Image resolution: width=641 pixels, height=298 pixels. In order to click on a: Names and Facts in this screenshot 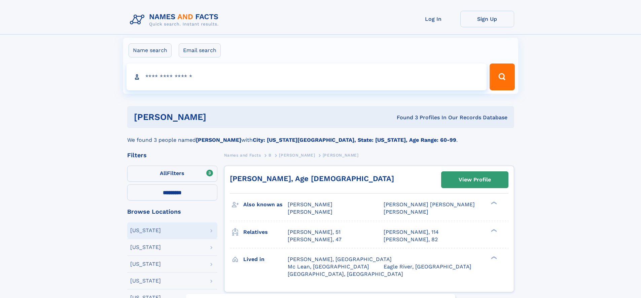, I will do `click(242, 155)`.